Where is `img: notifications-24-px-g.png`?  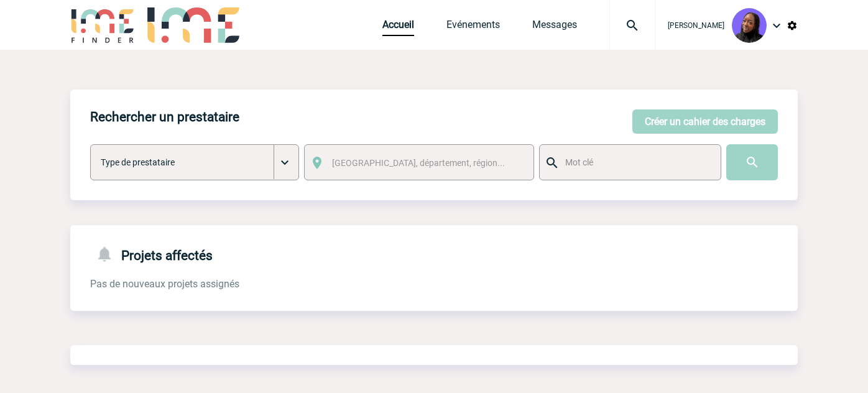
img: notifications-24-px-g.png is located at coordinates (108, 254).